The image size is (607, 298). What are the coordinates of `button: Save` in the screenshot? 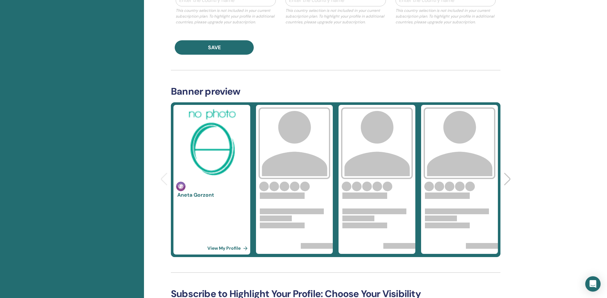 It's located at (214, 47).